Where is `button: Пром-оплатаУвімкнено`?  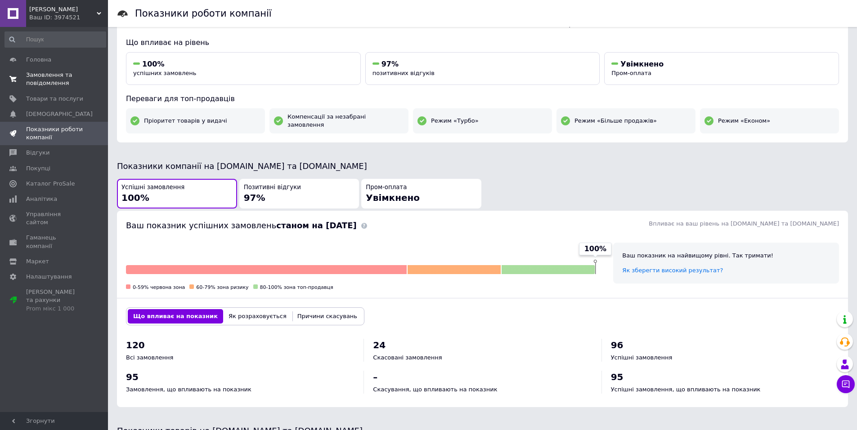
button: Пром-оплатаУвімкнено is located at coordinates (421, 194).